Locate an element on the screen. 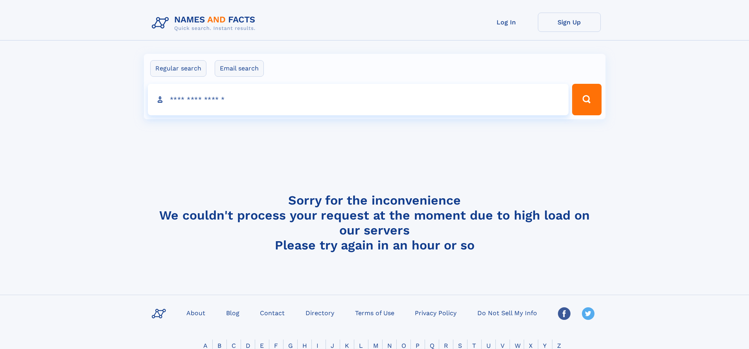  a: Directory is located at coordinates (320, 312).